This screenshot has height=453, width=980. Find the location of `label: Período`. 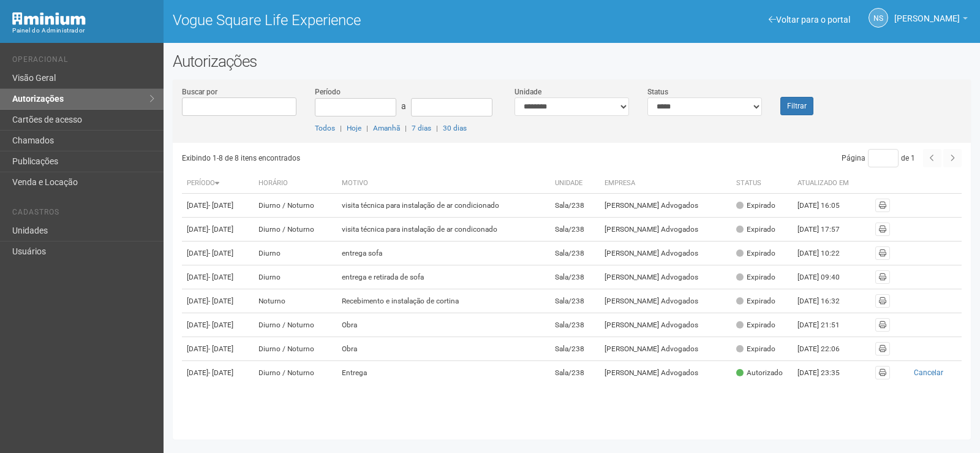

label: Período is located at coordinates (328, 92).